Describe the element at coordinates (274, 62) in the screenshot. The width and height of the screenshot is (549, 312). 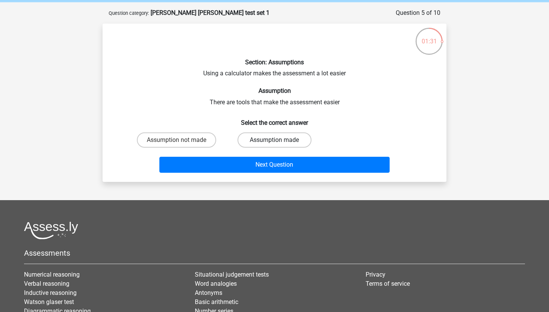
I see `h6: Section: Assumptions` at that location.